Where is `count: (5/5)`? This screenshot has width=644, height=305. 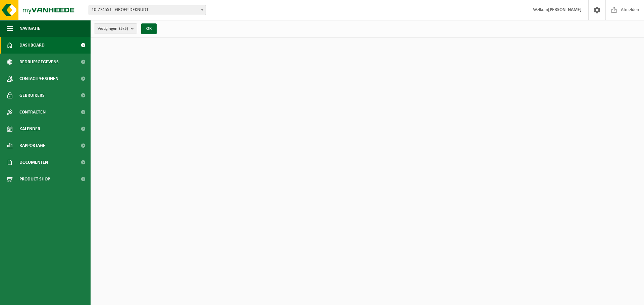 count: (5/5) is located at coordinates (123, 28).